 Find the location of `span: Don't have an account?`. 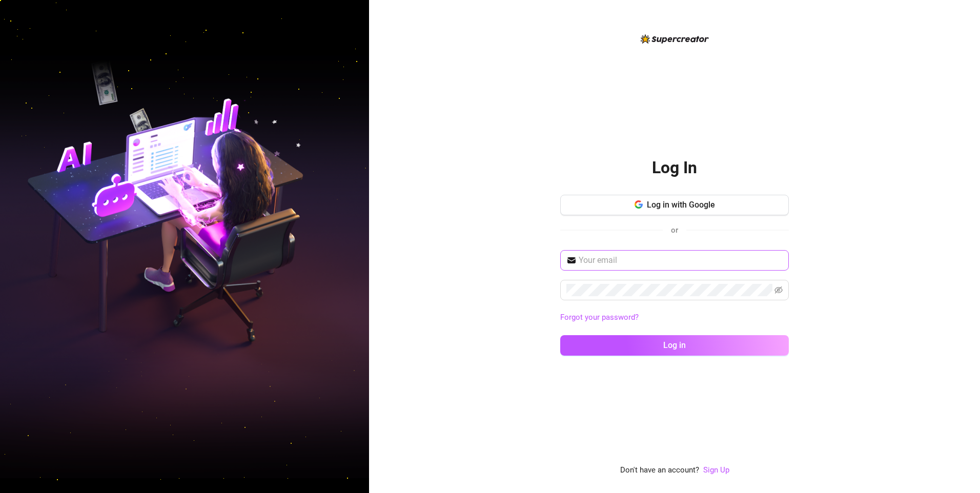

span: Don't have an account? is located at coordinates (660, 470).